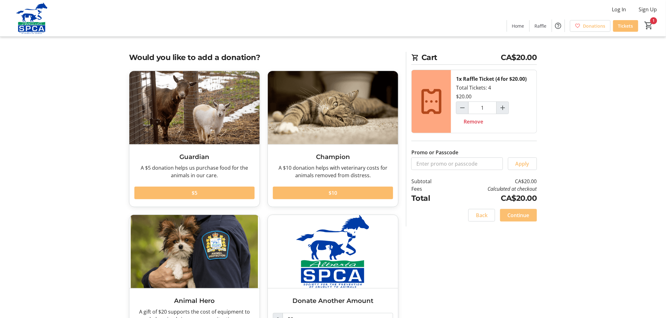 The height and width of the screenshot is (318, 666). Describe the element at coordinates (619, 9) in the screenshot. I see `button: Log In` at that location.